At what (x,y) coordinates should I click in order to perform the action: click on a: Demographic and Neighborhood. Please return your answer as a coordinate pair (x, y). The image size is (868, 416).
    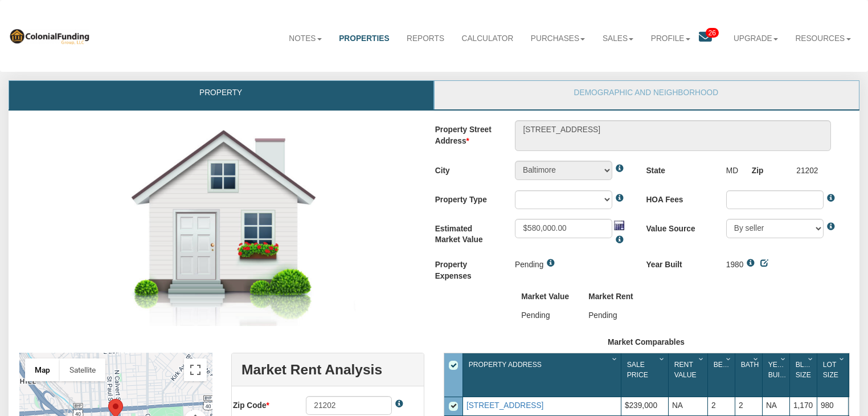
    Looking at the image, I should click on (646, 95).